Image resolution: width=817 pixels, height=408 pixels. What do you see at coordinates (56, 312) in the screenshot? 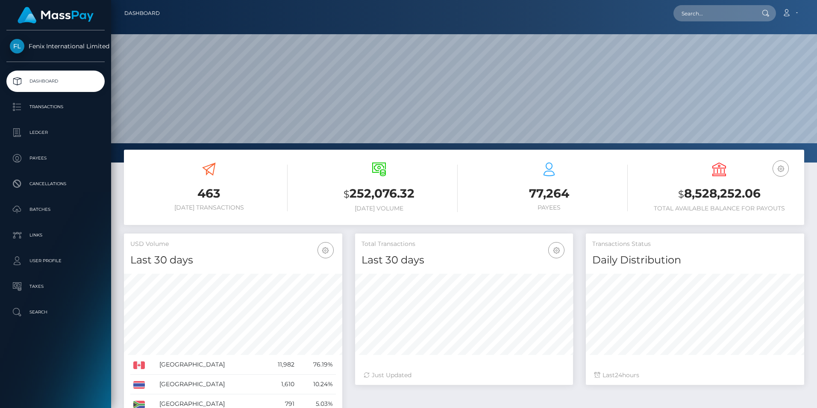
I see `a: Search` at bounding box center [56, 312].